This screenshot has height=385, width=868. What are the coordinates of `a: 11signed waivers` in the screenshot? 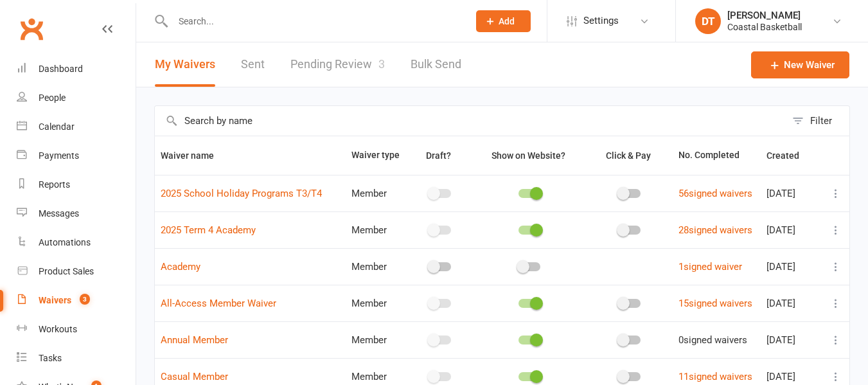 It's located at (715, 377).